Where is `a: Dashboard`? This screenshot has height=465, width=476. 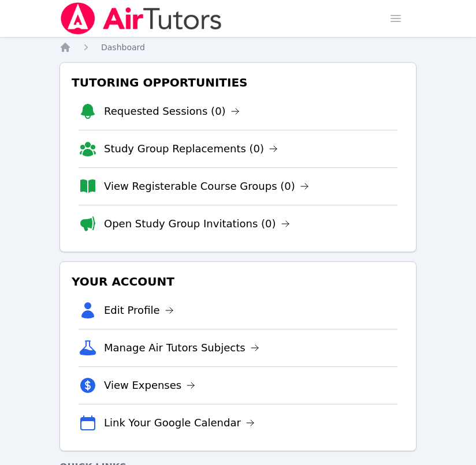 a: Dashboard is located at coordinates (123, 47).